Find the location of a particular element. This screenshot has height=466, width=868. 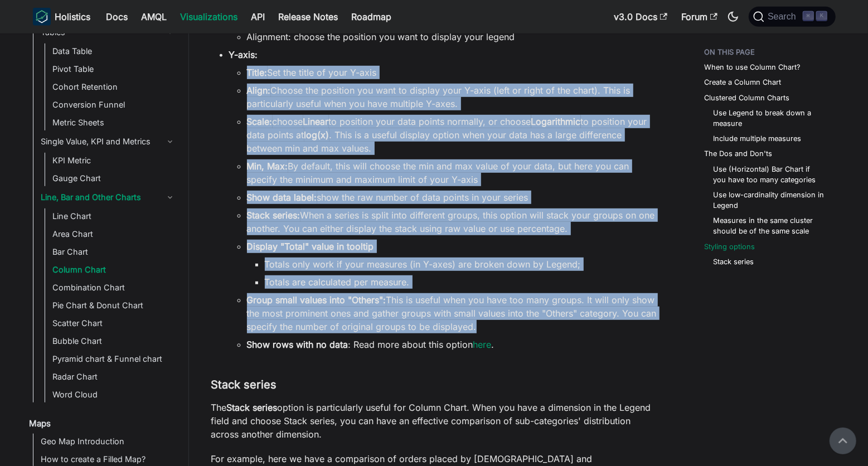

a: Bubble Chart is located at coordinates (114, 341).